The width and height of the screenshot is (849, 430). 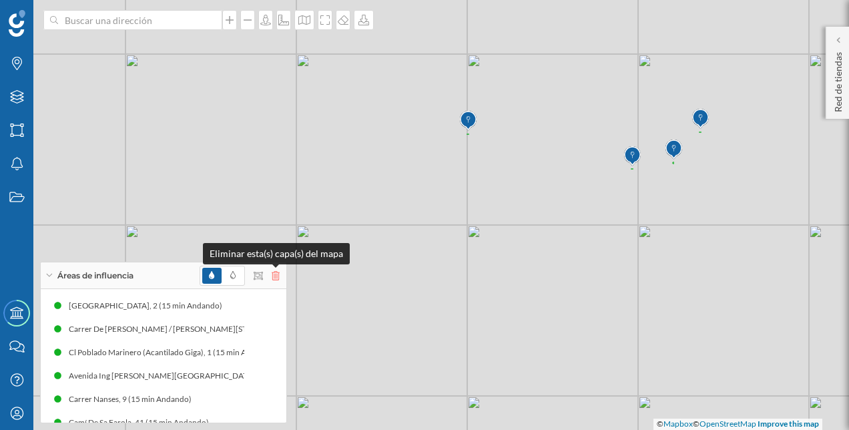 What do you see at coordinates (50, 15) in the screenshot?
I see `span: Soporte` at bounding box center [50, 15].